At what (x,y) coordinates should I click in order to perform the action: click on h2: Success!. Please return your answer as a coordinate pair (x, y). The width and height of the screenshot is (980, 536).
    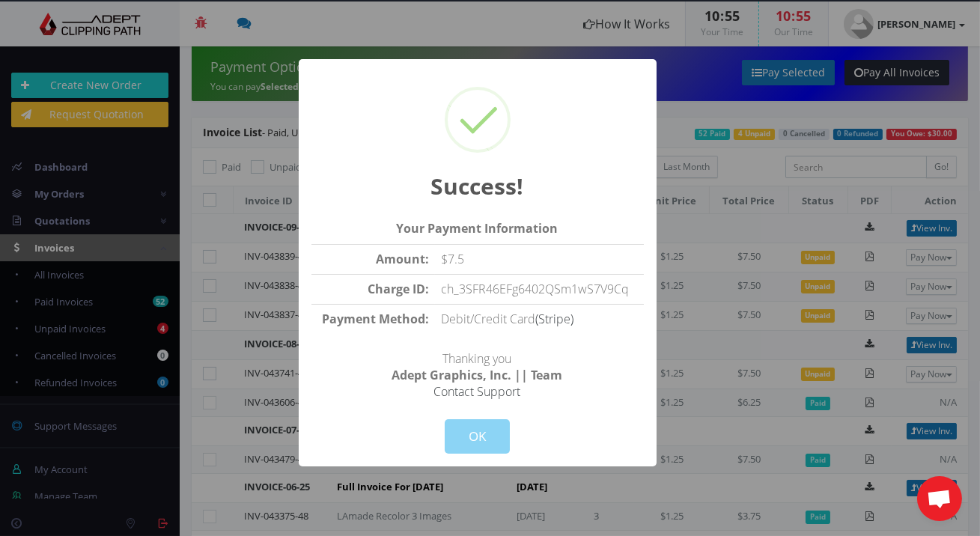
    Looking at the image, I should click on (477, 186).